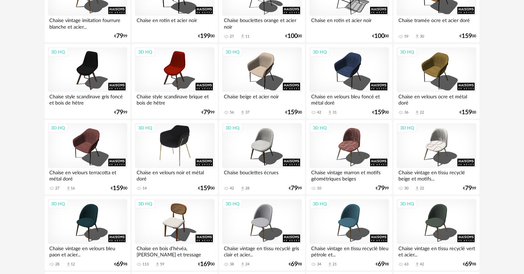 The width and height of the screenshot is (524, 274). I want to click on div: Chaise vintage imitation fourrure blanche et acier..., so click(88, 23).